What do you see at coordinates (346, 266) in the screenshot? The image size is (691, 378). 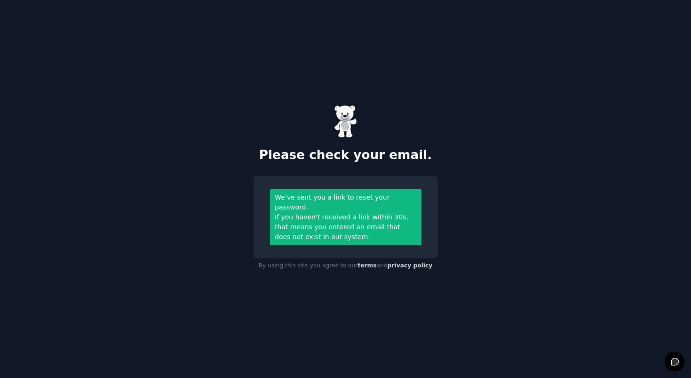 I see `div: By using this site you agree to our and` at bounding box center [346, 266].